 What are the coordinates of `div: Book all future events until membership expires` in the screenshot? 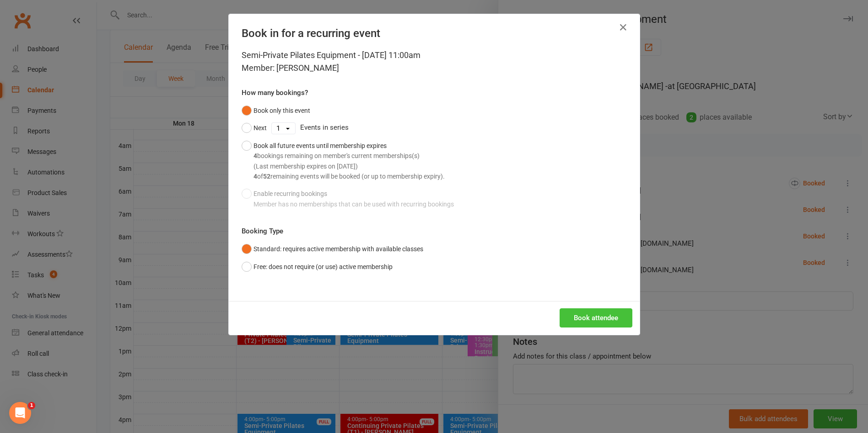 It's located at (349, 161).